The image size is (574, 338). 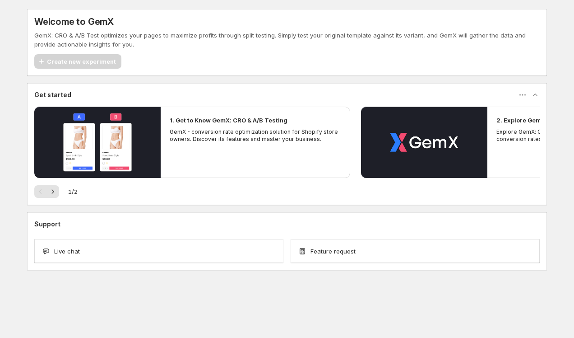 I want to click on button: Next, so click(x=53, y=191).